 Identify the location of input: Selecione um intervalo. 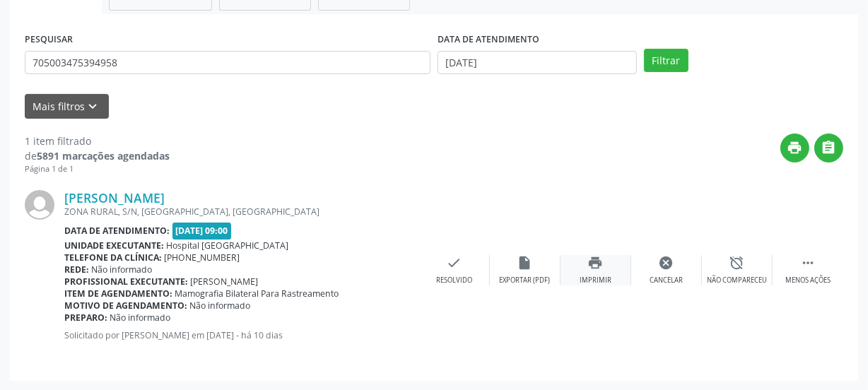
(537, 63).